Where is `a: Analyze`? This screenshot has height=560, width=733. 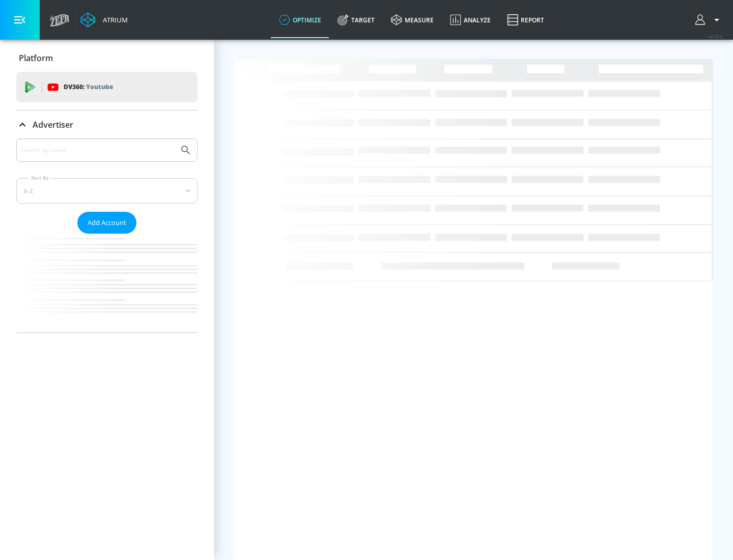 a: Analyze is located at coordinates (470, 20).